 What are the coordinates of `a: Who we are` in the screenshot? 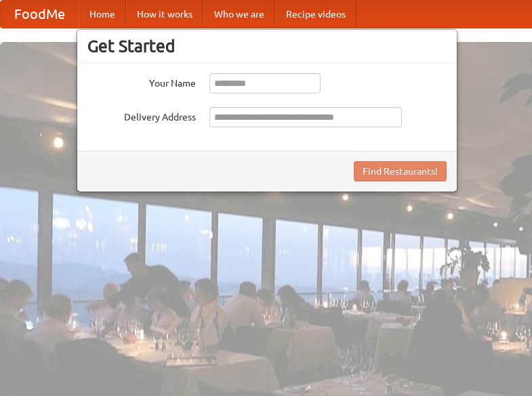 It's located at (239, 14).